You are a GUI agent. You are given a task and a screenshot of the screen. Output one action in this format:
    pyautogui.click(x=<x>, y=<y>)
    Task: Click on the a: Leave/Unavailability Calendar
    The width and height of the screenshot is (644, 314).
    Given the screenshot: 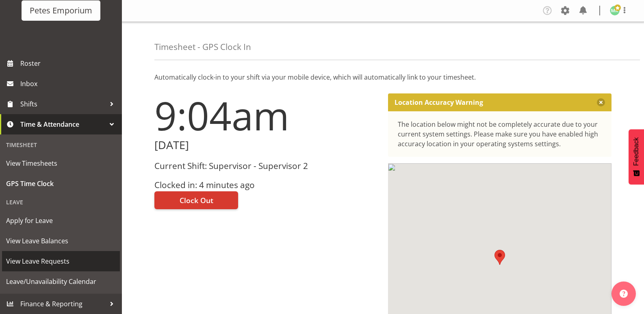 What is the action you would take?
    pyautogui.click(x=61, y=282)
    